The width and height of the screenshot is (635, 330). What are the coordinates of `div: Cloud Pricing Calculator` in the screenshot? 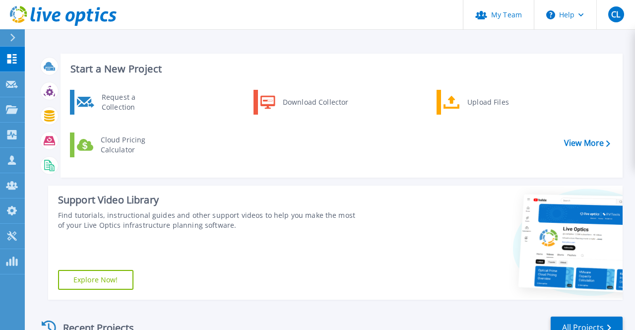 It's located at (133, 145).